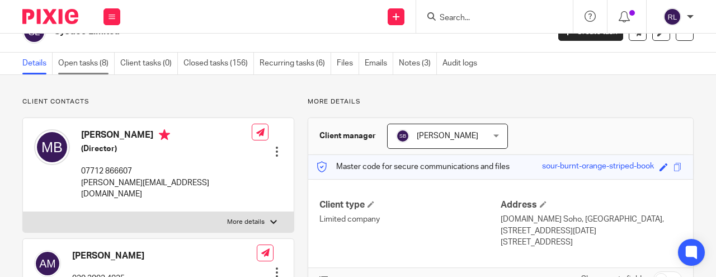  What do you see at coordinates (166, 171) in the screenshot?
I see `p: 07712 866607` at bounding box center [166, 171].